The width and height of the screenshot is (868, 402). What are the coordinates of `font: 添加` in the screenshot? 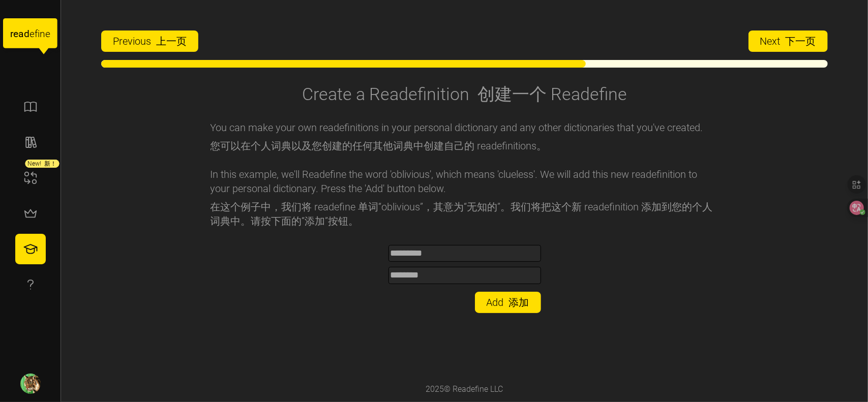 It's located at (519, 302).